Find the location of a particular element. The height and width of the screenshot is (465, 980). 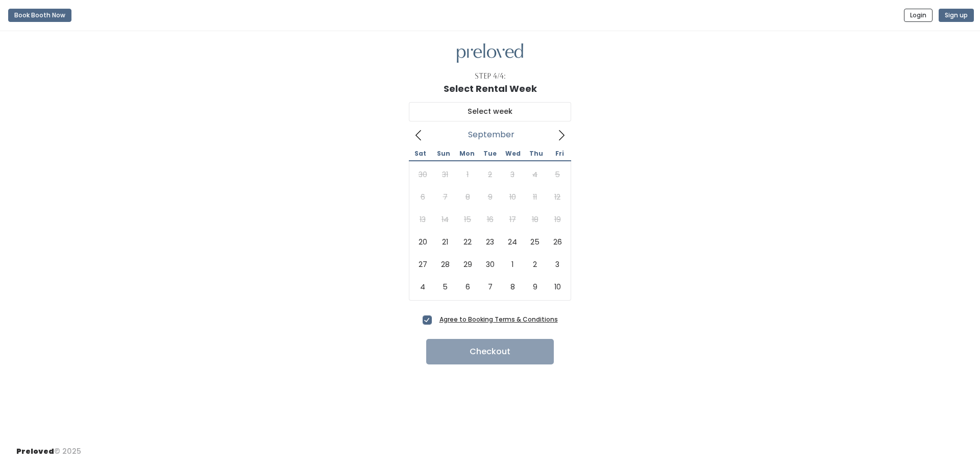

span: September 25, 2025 is located at coordinates (535, 242).